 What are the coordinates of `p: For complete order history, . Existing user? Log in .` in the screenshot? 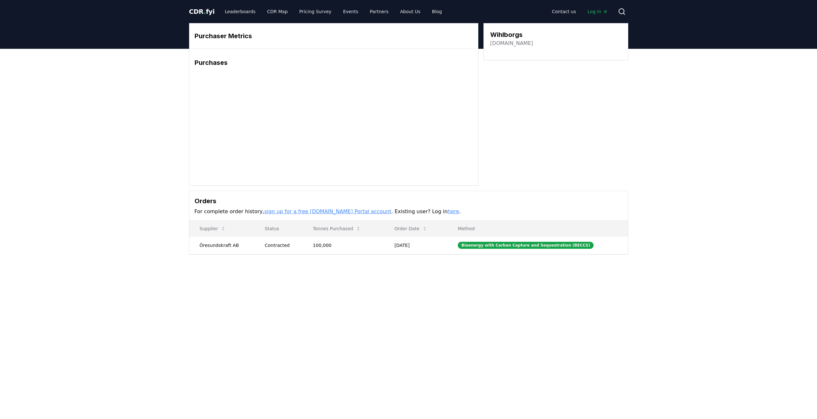 It's located at (409, 212).